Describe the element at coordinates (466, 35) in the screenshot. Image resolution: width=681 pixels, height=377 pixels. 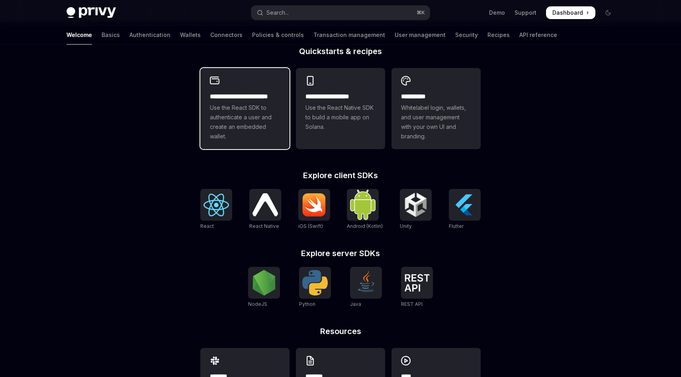
I see `a: Security` at that location.